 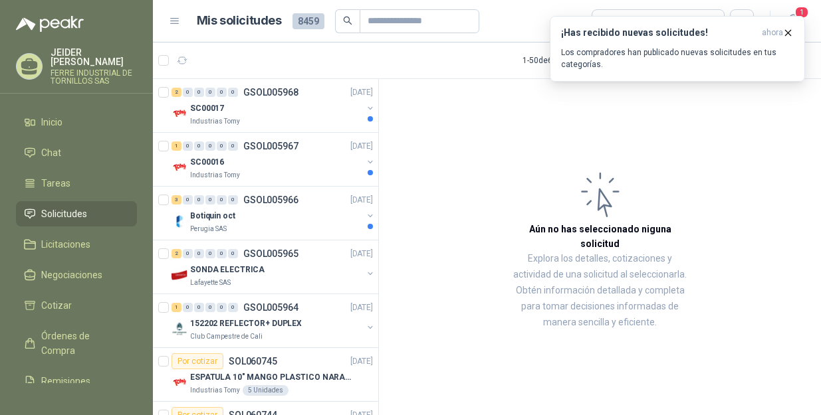 I want to click on span: Tareas, so click(x=56, y=183).